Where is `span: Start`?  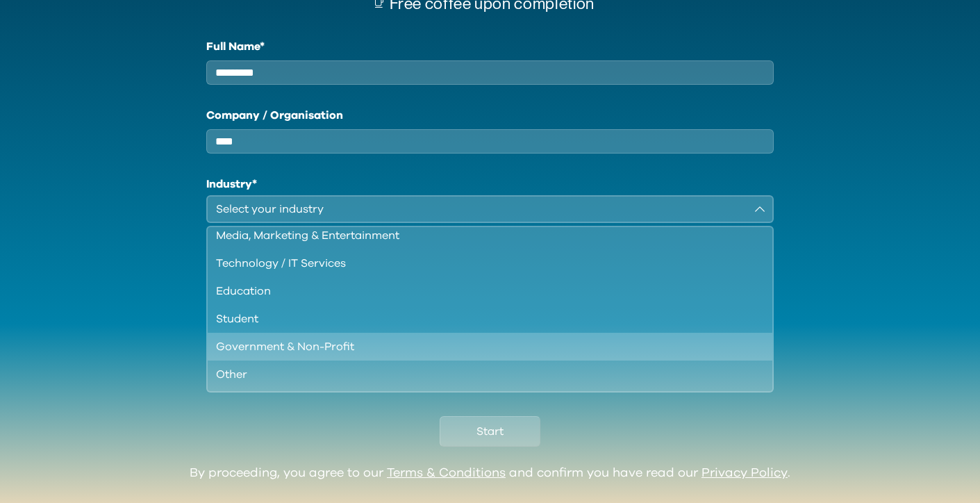
span: Start is located at coordinates (489, 431).